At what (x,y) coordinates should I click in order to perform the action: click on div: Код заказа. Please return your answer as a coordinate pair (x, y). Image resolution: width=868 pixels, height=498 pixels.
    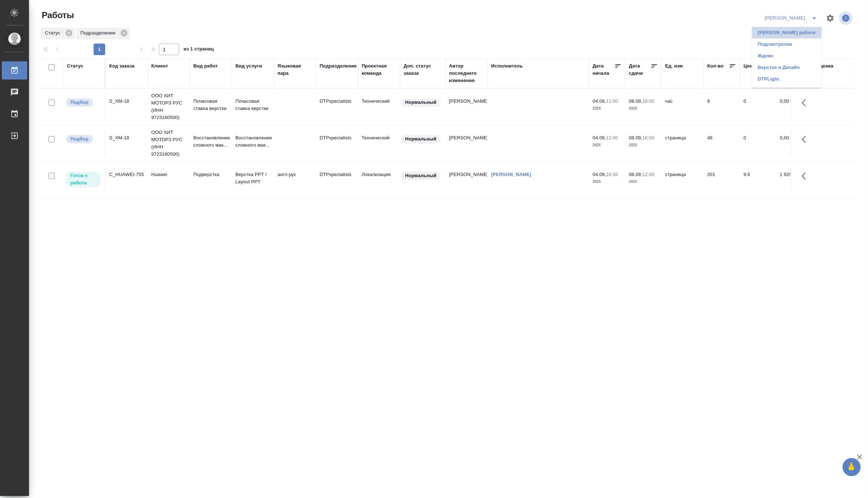
    Looking at the image, I should click on (122, 66).